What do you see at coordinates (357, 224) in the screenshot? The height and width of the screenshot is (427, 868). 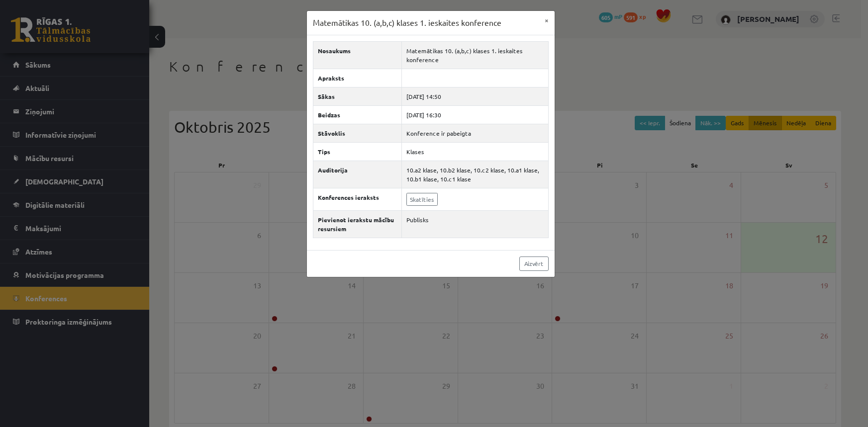 I see `th: Pievienot ierakstu mācību resursiem` at bounding box center [357, 224].